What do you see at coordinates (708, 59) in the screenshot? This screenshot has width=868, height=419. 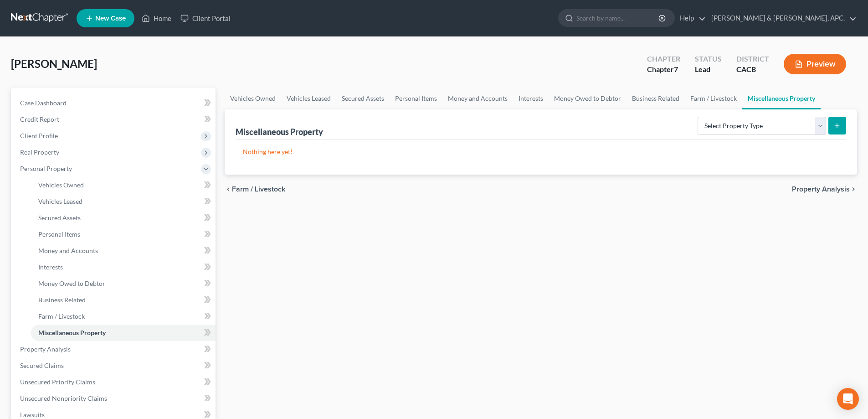 I see `div: Status` at bounding box center [708, 59].